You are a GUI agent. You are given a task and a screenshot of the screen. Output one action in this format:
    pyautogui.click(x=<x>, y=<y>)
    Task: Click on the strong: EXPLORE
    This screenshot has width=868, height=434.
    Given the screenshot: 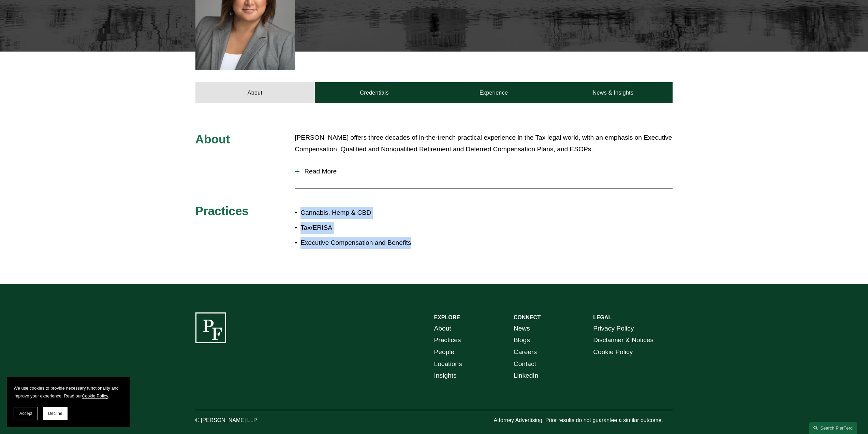 What is the action you would take?
    pyautogui.click(x=447, y=317)
    